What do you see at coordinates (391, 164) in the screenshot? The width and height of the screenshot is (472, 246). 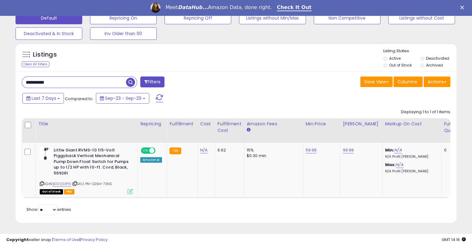 I see `b: Max:` at bounding box center [391, 164].